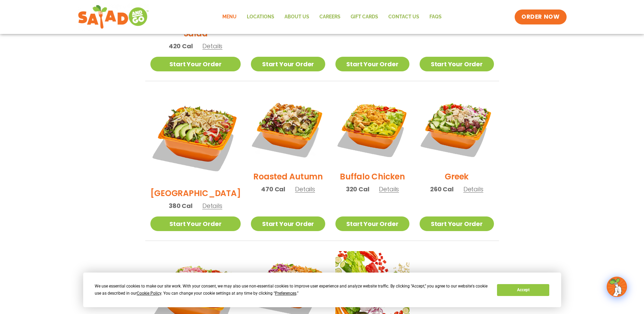 Image resolution: width=644 pixels, height=314 pixels. I want to click on a: Locations, so click(260, 17).